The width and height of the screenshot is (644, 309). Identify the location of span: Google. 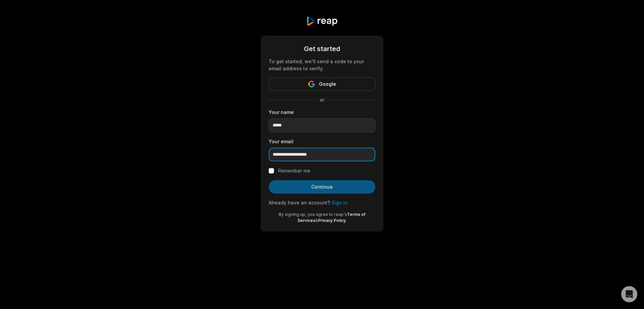
(328, 84).